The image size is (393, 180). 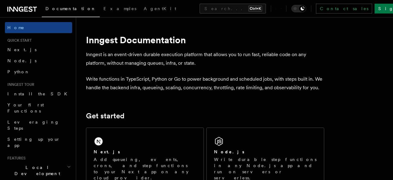 What do you see at coordinates (38, 142) in the screenshot?
I see `a: Setting up your app` at bounding box center [38, 142].